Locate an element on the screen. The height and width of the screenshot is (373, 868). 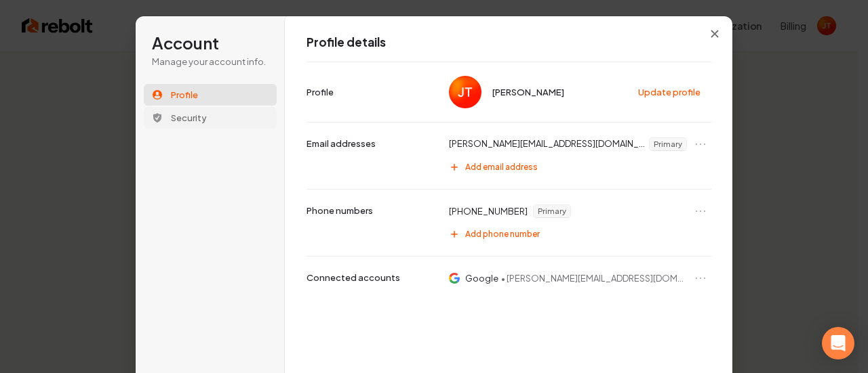
p: Profile is located at coordinates (320, 92).